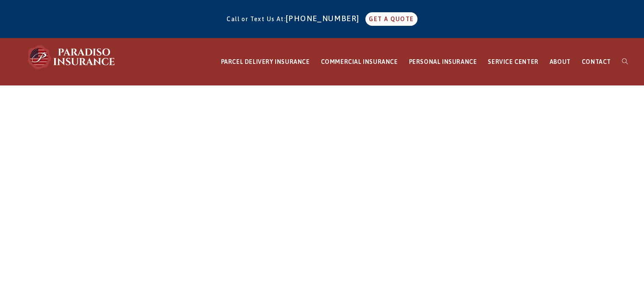 The image size is (644, 294). What do you see at coordinates (360, 62) in the screenshot?
I see `a: COMMERCIAL INSURANCE` at bounding box center [360, 62].